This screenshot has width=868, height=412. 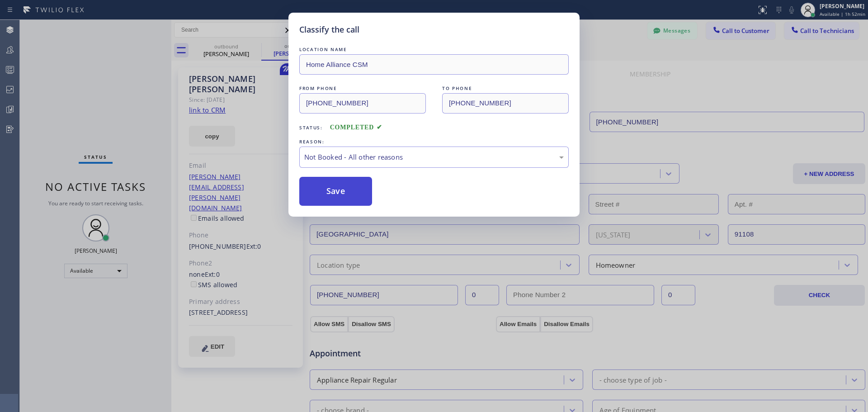 What do you see at coordinates (311, 128) in the screenshot?
I see `span: Status:` at bounding box center [311, 128].